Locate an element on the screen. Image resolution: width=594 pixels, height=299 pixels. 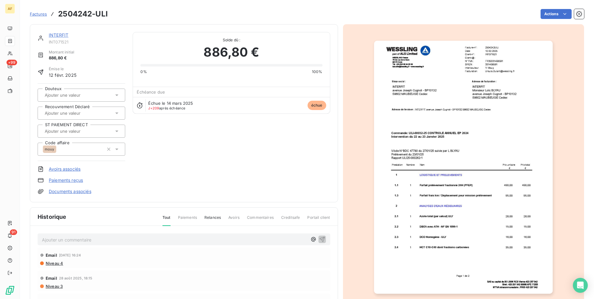
a: Factures is located at coordinates (38, 14).